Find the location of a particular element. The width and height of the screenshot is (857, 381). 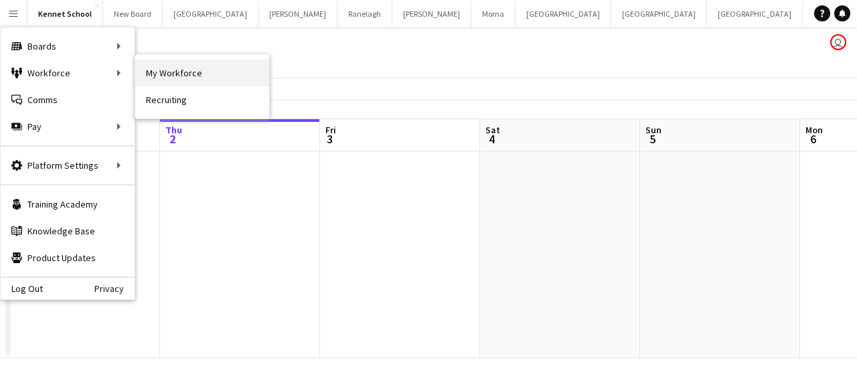

a: Privacy is located at coordinates (114, 288).